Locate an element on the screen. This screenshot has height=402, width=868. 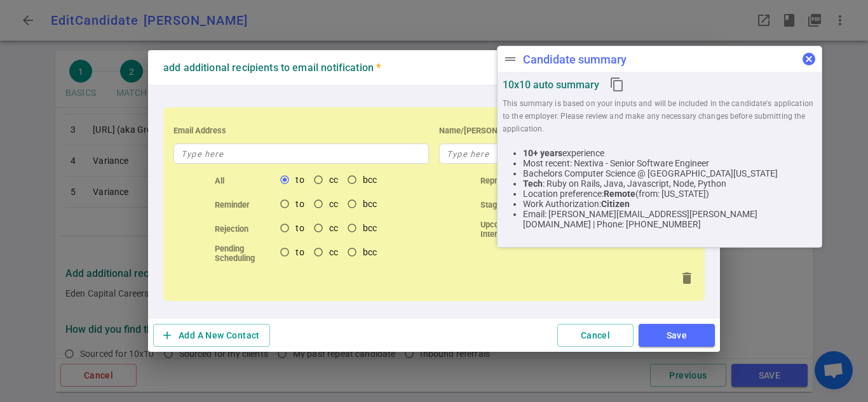
i: delete is located at coordinates (687, 278).